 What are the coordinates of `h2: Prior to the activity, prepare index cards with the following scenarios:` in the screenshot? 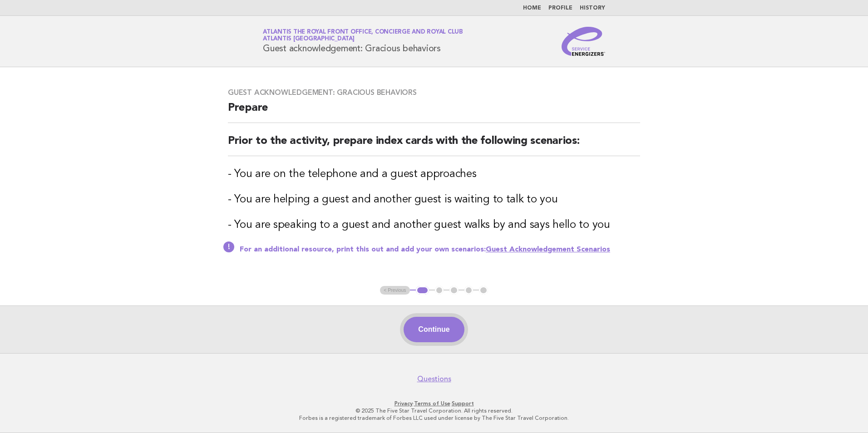 It's located at (434, 145).